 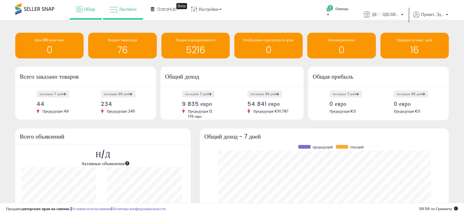 What do you see at coordinates (41, 103) in the screenshot?
I see `font: 44` at bounding box center [41, 103].